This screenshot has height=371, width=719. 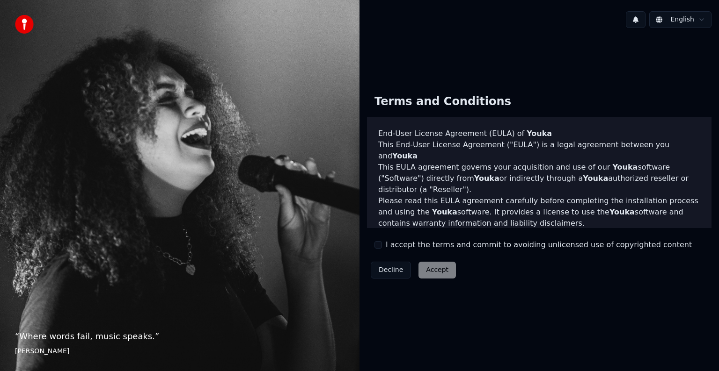 I want to click on label: I accept the terms and commit to avoiding unlicensed use of copyrighted content, so click(x=539, y=245).